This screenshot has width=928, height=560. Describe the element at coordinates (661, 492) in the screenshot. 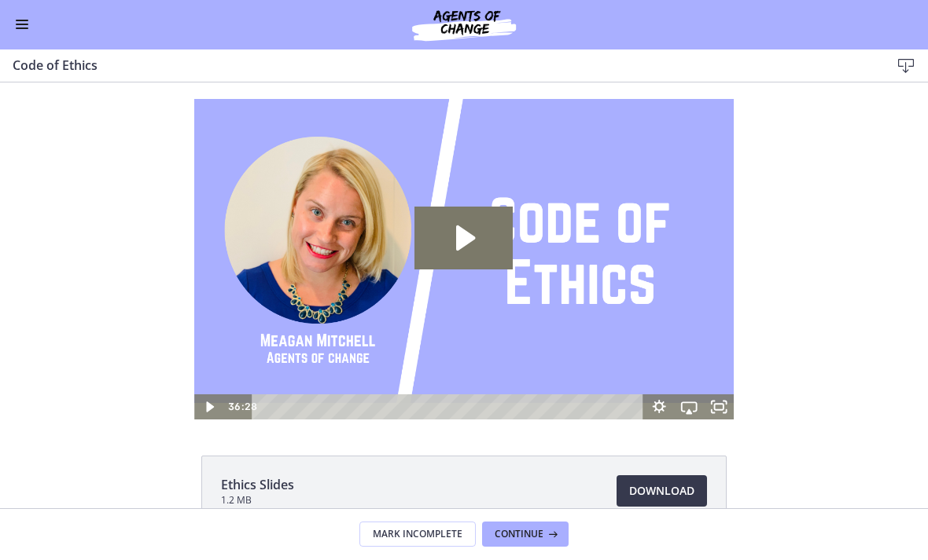

I see `span: Download` at that location.